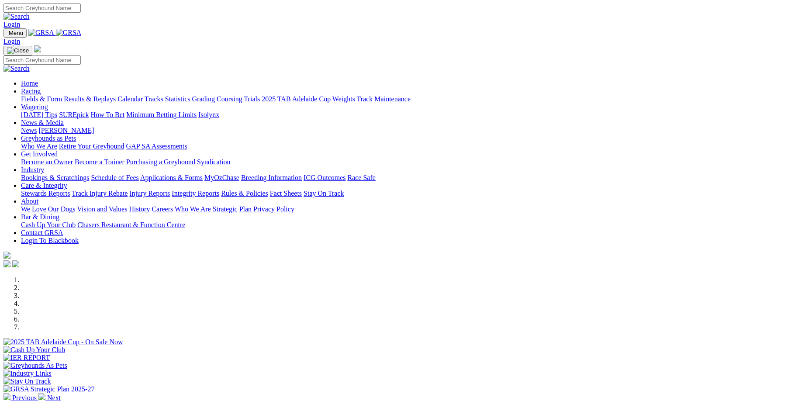 The width and height of the screenshot is (808, 408). I want to click on a: Weights, so click(344, 99).